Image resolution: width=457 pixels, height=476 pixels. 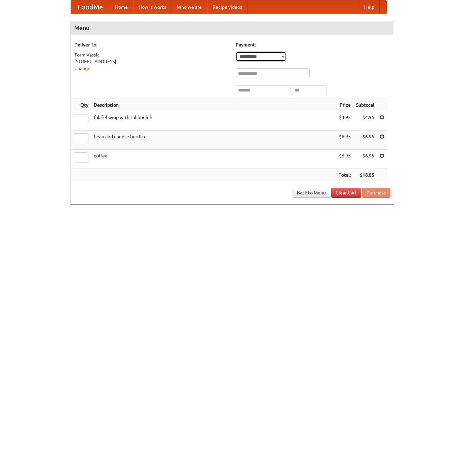 What do you see at coordinates (81, 105) in the screenshot?
I see `th: Qty` at bounding box center [81, 105].